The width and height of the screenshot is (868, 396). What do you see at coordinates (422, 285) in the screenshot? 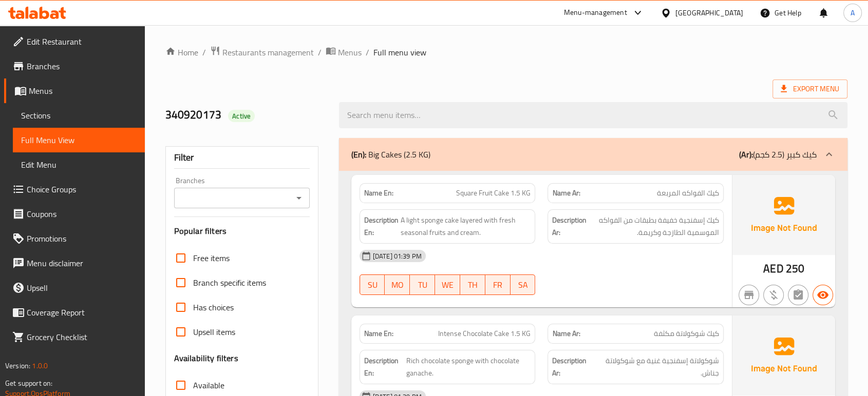
I see `button: TU` at bounding box center [422, 285].